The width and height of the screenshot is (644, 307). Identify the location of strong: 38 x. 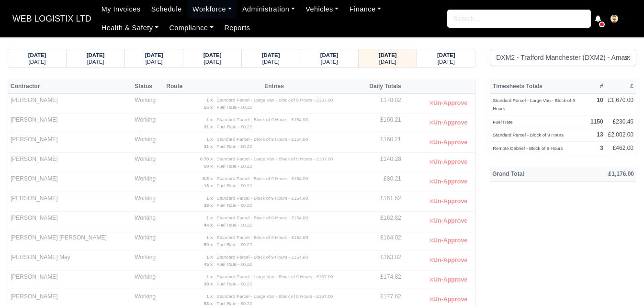
(208, 205).